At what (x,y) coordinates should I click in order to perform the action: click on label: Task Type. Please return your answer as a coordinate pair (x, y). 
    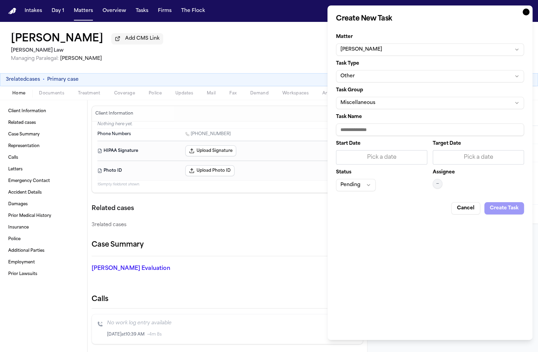
    Looking at the image, I should click on (430, 64).